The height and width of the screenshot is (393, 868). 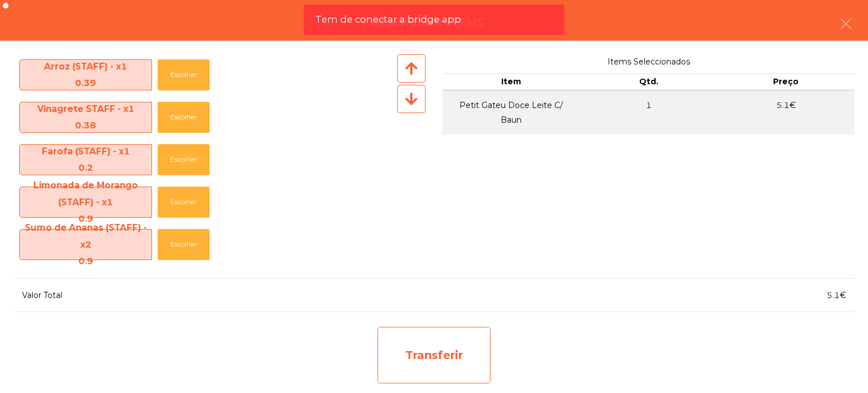 I want to click on td: 5.1€, so click(x=785, y=112).